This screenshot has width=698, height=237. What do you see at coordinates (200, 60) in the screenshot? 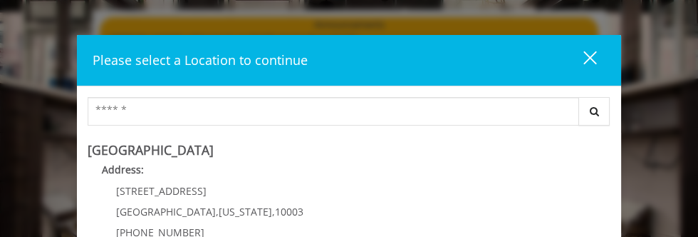
I see `span: Please select a Location to continue` at bounding box center [200, 60].